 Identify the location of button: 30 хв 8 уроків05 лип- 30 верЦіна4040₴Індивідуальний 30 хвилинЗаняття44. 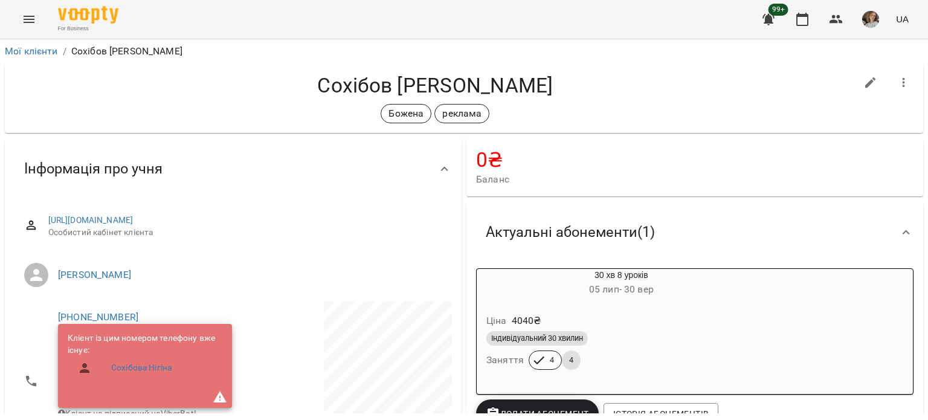
(621, 326).